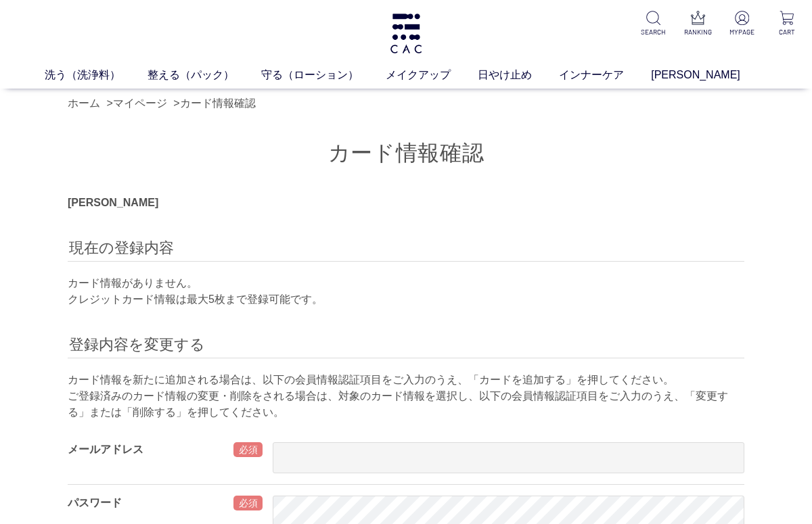  Describe the element at coordinates (653, 32) in the screenshot. I see `p: SEARCH` at that location.